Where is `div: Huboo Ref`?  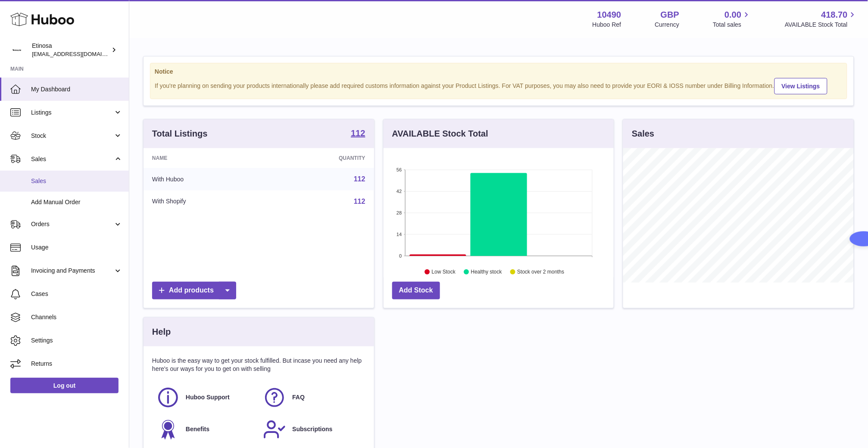
div: Huboo Ref is located at coordinates (607, 25).